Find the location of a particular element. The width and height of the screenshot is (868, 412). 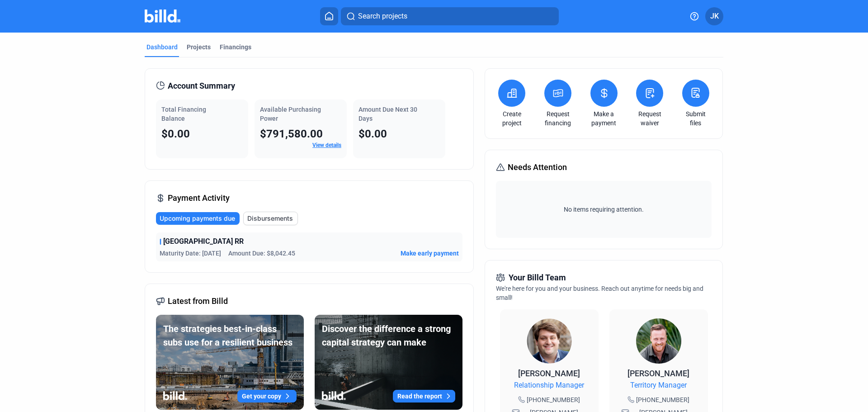

span: Territory Manager is located at coordinates (658, 385).